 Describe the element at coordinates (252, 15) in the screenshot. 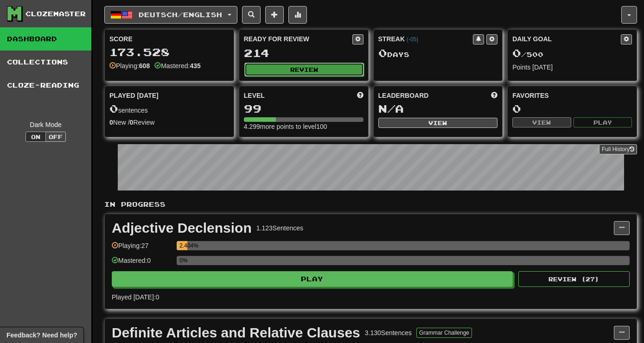

I see `button: Search sentences` at that location.